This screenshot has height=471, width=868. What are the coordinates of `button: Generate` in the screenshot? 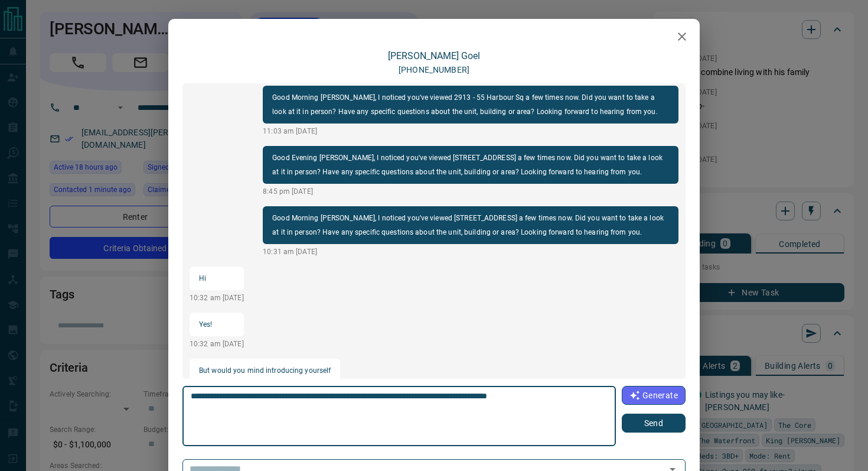 It's located at (654, 396).